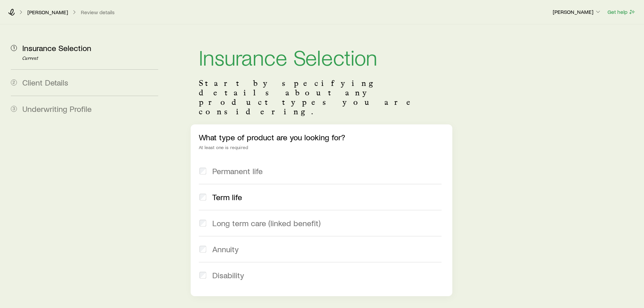  What do you see at coordinates (621, 12) in the screenshot?
I see `button: Get help` at bounding box center [621, 12].